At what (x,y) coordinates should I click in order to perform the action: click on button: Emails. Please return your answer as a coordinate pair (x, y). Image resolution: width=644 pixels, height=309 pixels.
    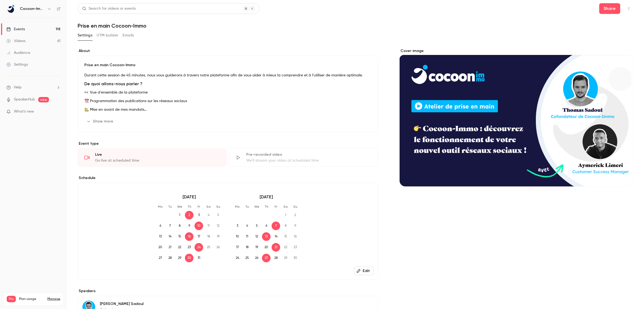
    Looking at the image, I should click on (128, 35).